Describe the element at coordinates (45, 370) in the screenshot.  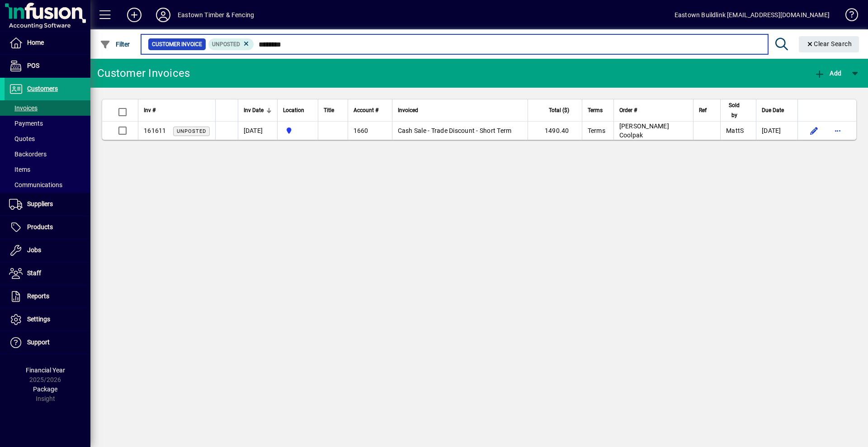
I see `span: Financial Year` at that location.